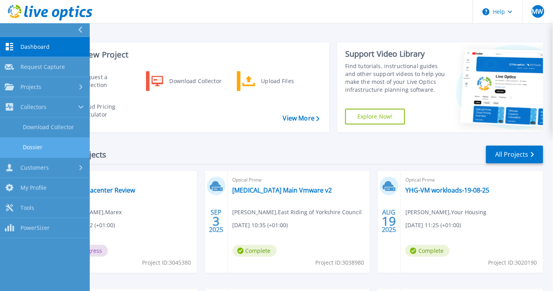  Describe the element at coordinates (512, 262) in the screenshot. I see `span: Project ID: 3020190` at that location.